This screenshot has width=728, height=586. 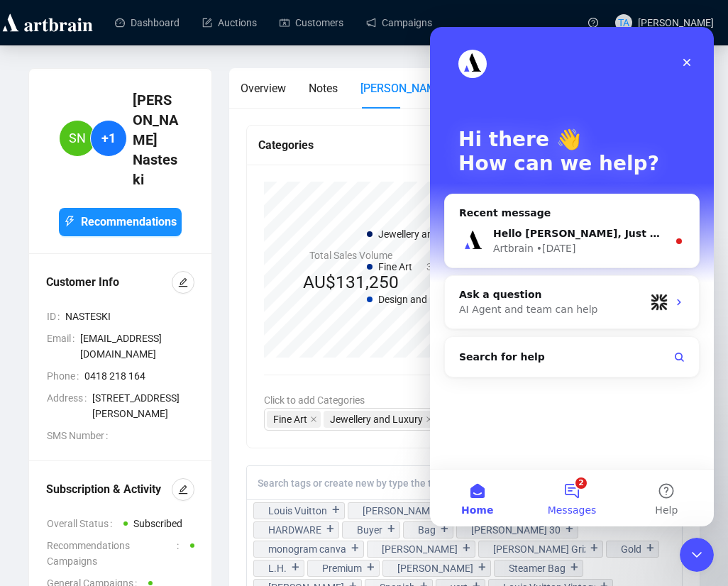 I want to click on button: Search for help, so click(x=142, y=330).